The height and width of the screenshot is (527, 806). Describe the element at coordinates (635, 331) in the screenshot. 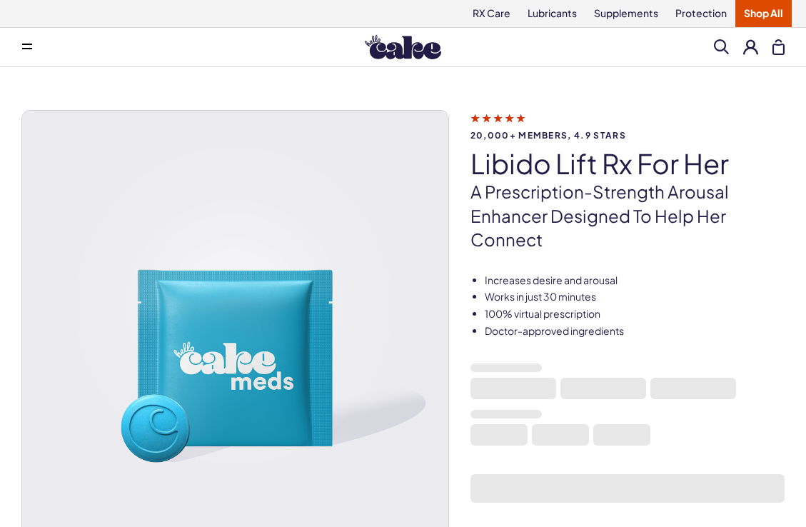

I see `li: Doctor-approved ingredients` at that location.